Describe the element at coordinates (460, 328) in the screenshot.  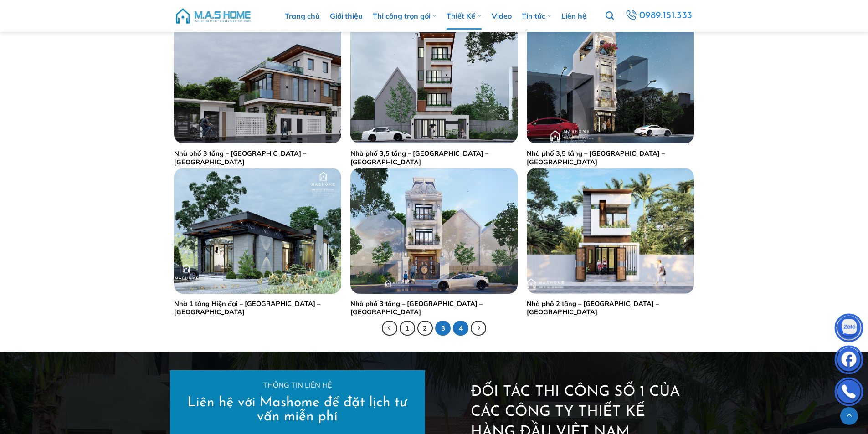
I see `a: 4` at that location.